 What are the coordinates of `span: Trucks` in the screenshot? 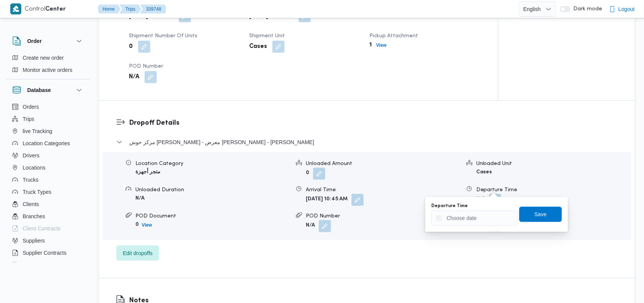 It's located at (30, 180).